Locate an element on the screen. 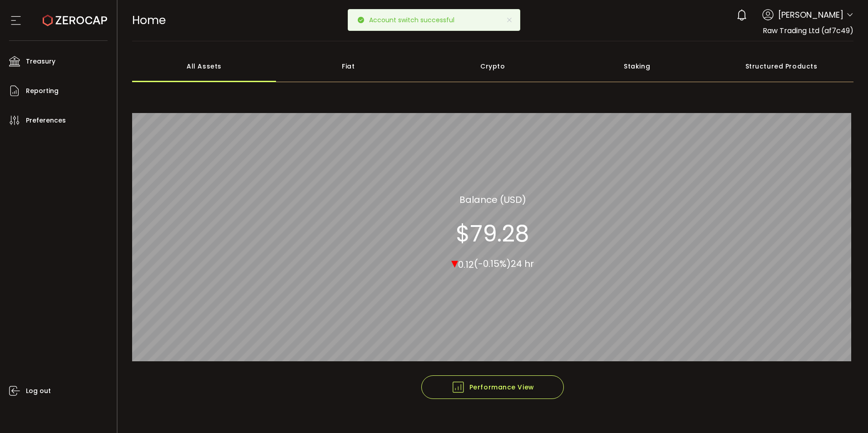  div: Fiat is located at coordinates (348, 67).